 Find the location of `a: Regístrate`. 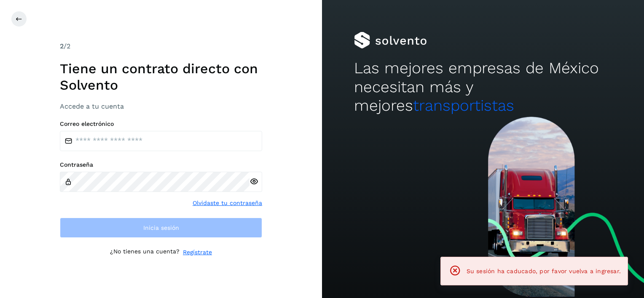

a: Regístrate is located at coordinates (197, 252).